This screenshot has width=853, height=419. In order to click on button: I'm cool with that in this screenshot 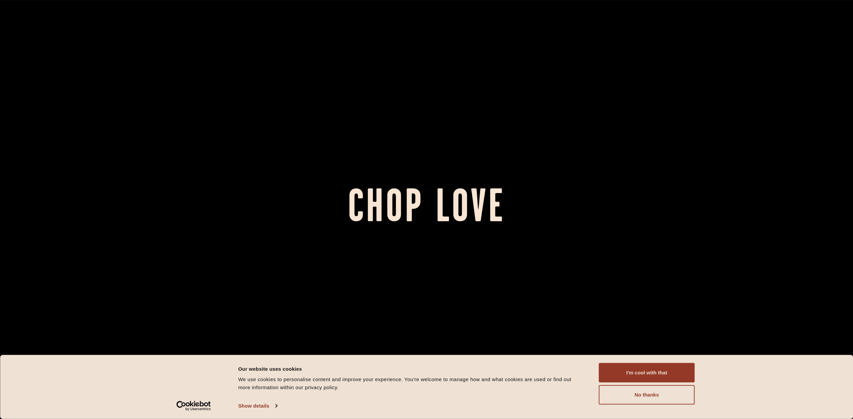, I will do `click(647, 373)`.